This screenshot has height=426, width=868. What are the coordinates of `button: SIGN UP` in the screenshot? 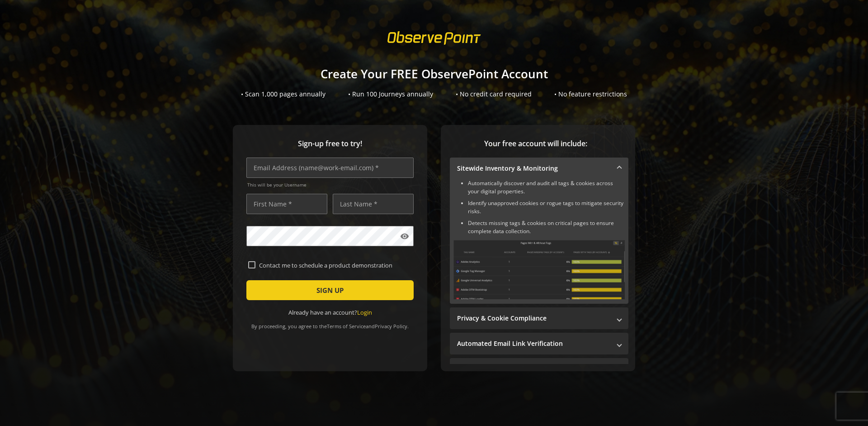 It's located at (330, 290).